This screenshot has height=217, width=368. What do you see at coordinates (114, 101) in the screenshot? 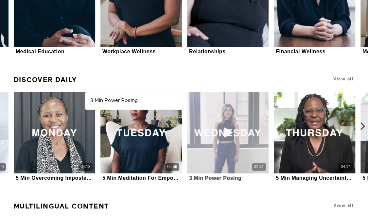
I see `strong: 3 Min Power Posing` at bounding box center [114, 101].